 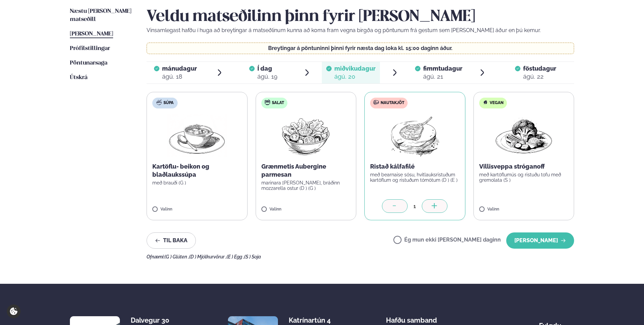 I want to click on div: ágú. 18, so click(x=179, y=77).